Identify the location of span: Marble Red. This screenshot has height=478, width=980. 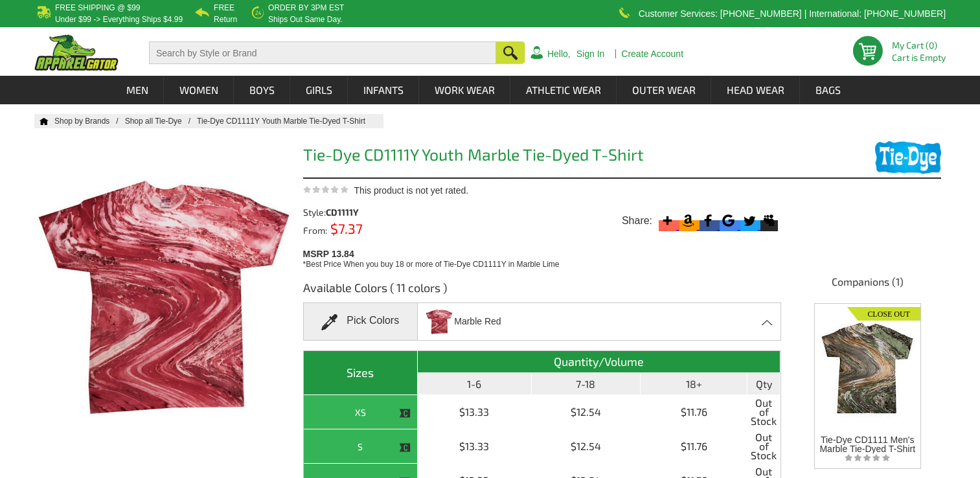
(477, 321).